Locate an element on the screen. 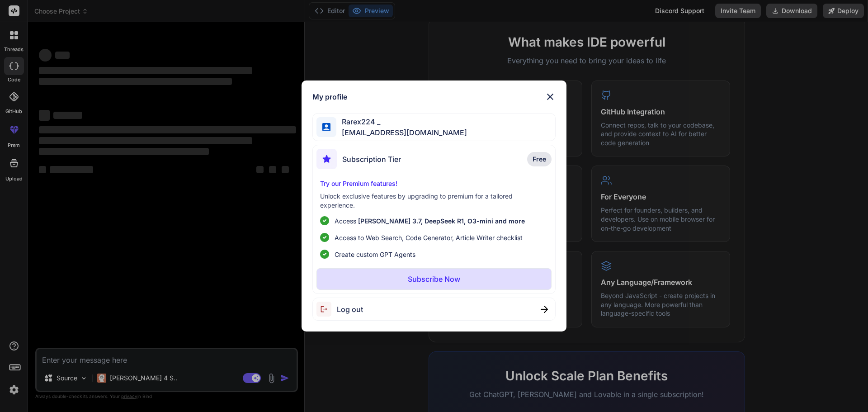  p: Subscribe Now is located at coordinates (434, 279).